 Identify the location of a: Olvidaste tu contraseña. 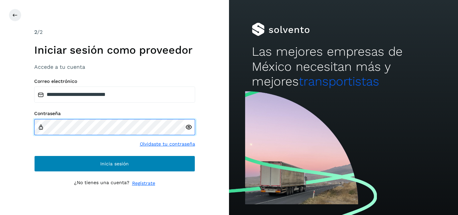
(167, 144).